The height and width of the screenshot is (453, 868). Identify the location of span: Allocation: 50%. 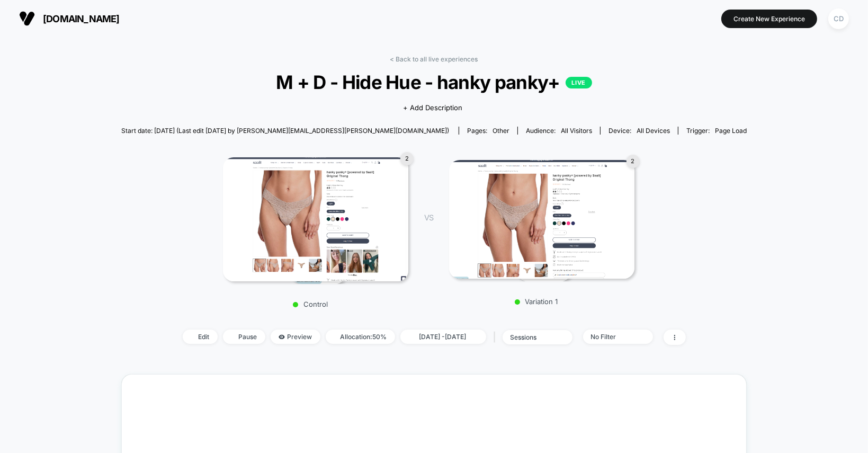
(360, 337).